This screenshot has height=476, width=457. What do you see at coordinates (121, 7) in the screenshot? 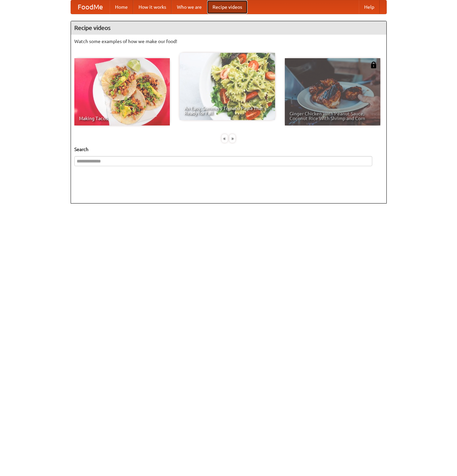
I see `a: Home` at bounding box center [121, 7].